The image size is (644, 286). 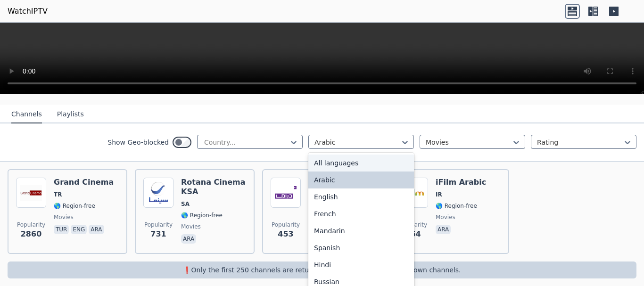 What do you see at coordinates (84, 182) in the screenshot?
I see `h6: Grand Cinema` at bounding box center [84, 182].